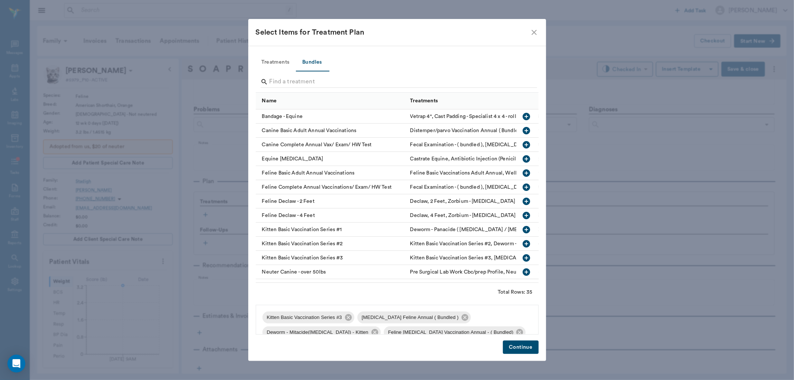 This screenshot has height=380, width=794. I want to click on button: Continue, so click(520, 347).